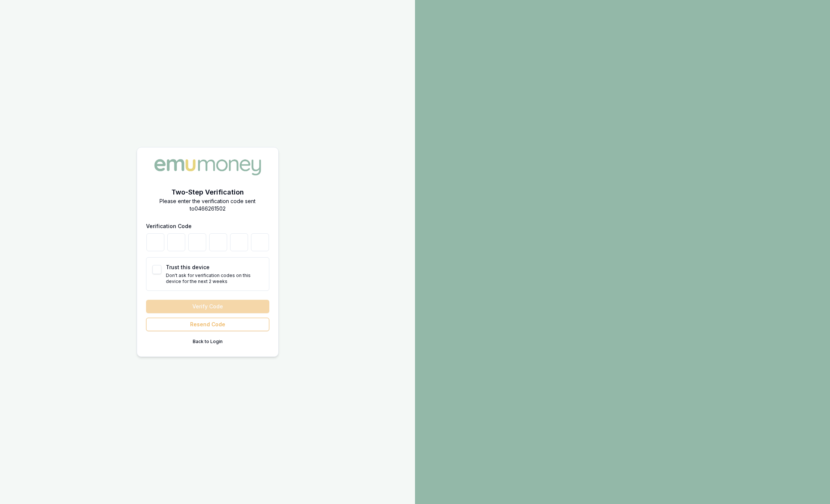 The height and width of the screenshot is (504, 830). I want to click on p: Don't ask for verification codes on this device for the next 2 weeks, so click(214, 278).